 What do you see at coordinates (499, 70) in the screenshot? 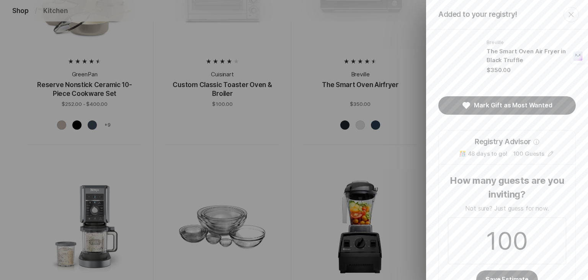
I see `p: $350.00` at bounding box center [499, 70].